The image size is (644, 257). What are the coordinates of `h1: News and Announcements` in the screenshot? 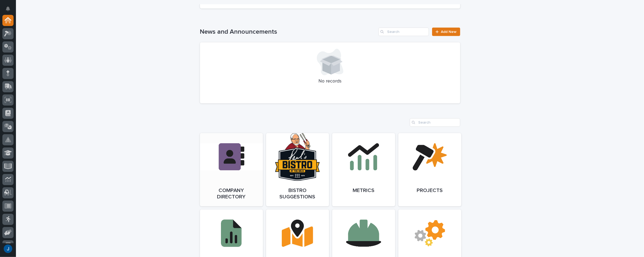 It's located at (288, 32).